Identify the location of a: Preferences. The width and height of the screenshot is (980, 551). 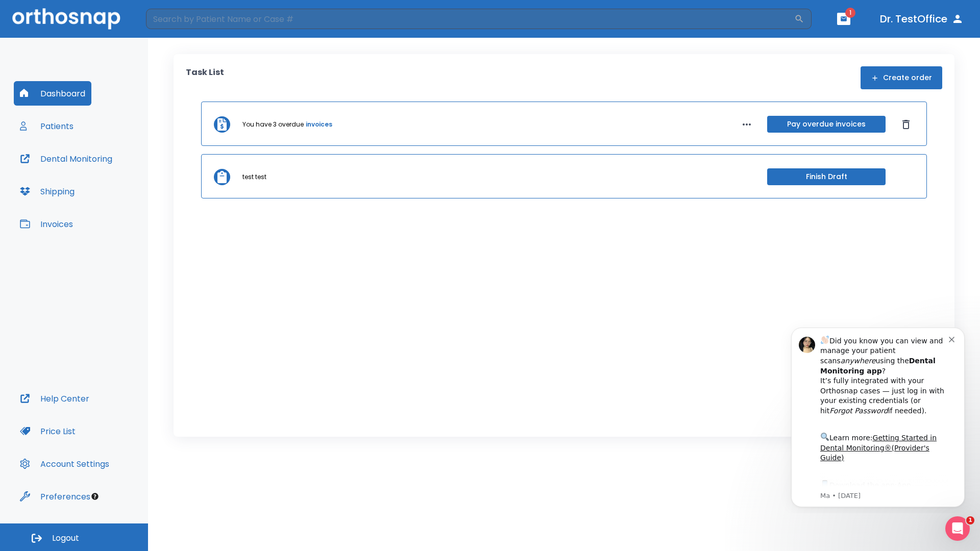
(55, 497).